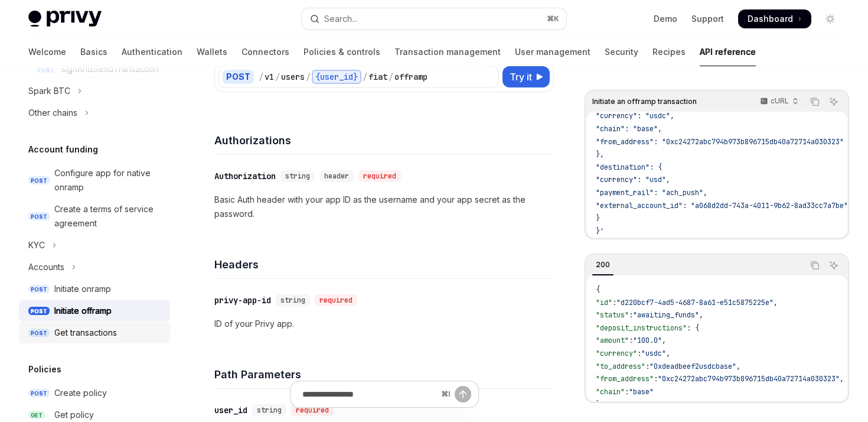 The width and height of the screenshot is (868, 422). Describe the element at coordinates (109, 216) in the screenshot. I see `div: Create a terms of service agreement` at that location.